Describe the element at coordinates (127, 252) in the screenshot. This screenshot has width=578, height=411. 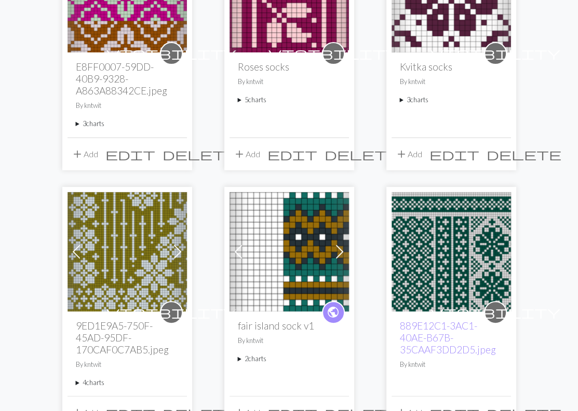
I see `img: Flower garland right sock` at that location.